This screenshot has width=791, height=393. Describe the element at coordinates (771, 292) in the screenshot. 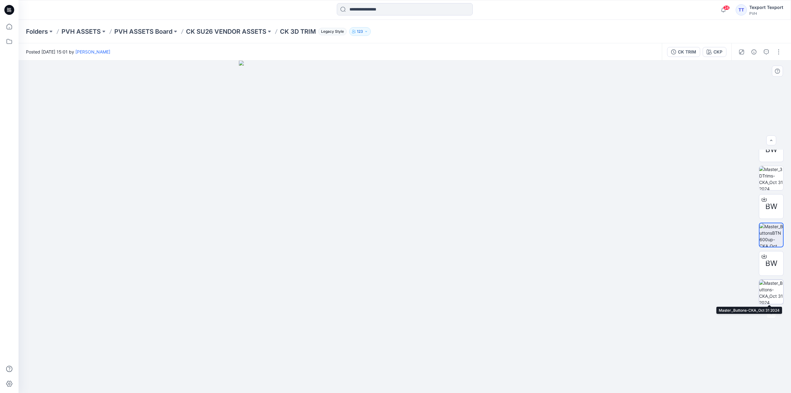

I see `img: Master_Buttons-CKA_Oct 31 2024` at that location.